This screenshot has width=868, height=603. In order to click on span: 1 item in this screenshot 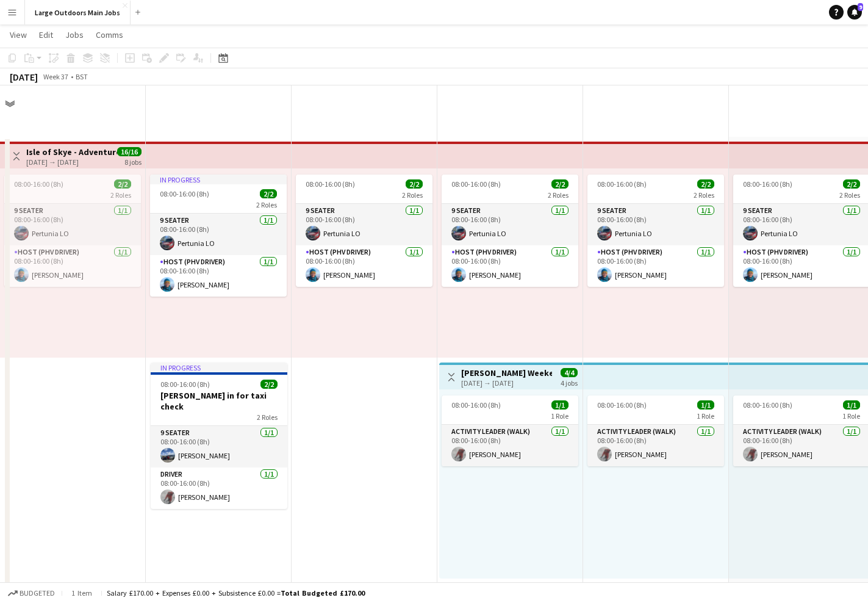, I will do `click(82, 592)`.